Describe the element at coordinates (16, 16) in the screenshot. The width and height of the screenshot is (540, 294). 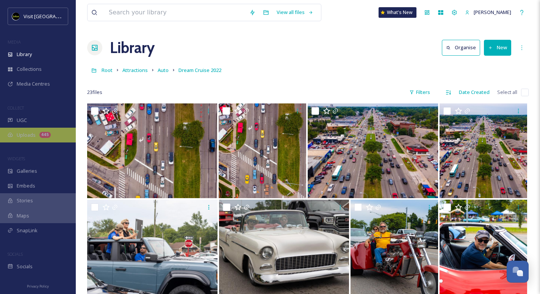
I see `img: VISIT%20DETROIT%20LOGO%20-%20BLACK%20BACKGROUND.png` at that location.